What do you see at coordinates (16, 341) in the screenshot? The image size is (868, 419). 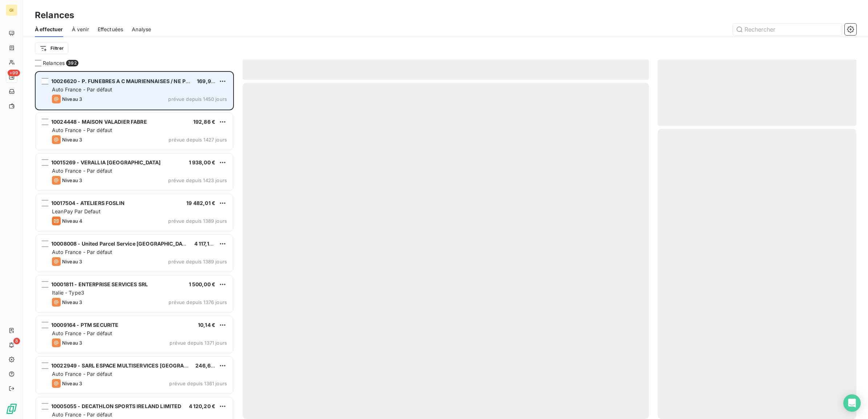 I see `span: 8` at bounding box center [16, 341].